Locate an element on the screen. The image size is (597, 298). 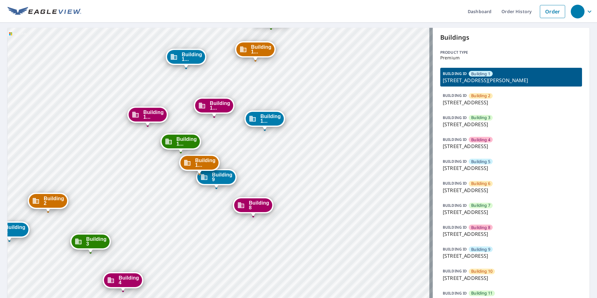
p: Product type is located at coordinates (511, 52).